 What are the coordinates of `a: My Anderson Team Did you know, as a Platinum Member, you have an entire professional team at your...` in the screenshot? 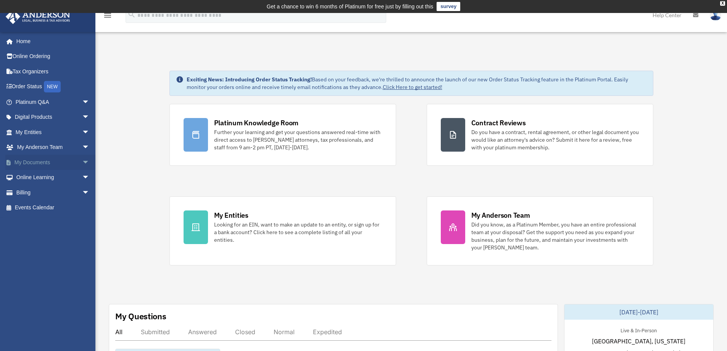 It's located at (540, 231).